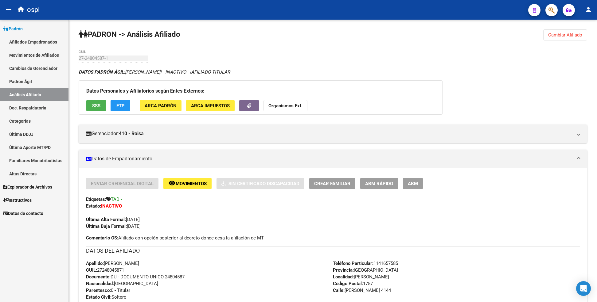 This screenshot has width=597, height=302. Describe the element at coordinates (106, 220) in the screenshot. I see `strong: Última Alta Formal:` at that location.